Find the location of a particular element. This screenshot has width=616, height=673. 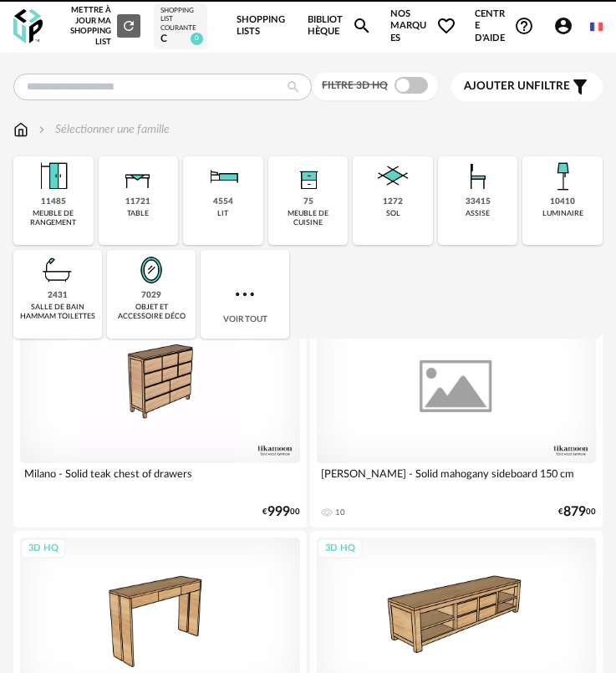

img: svg+xml;base64,PHN2ZyB3aWR0aD0iMTYiIGhlaWdodD0iMTYiIHZpZXdCb3g9IjAgMCAxNiAxNiIgZmlsbD0ibm9uZSIgeG... is located at coordinates (41, 130).